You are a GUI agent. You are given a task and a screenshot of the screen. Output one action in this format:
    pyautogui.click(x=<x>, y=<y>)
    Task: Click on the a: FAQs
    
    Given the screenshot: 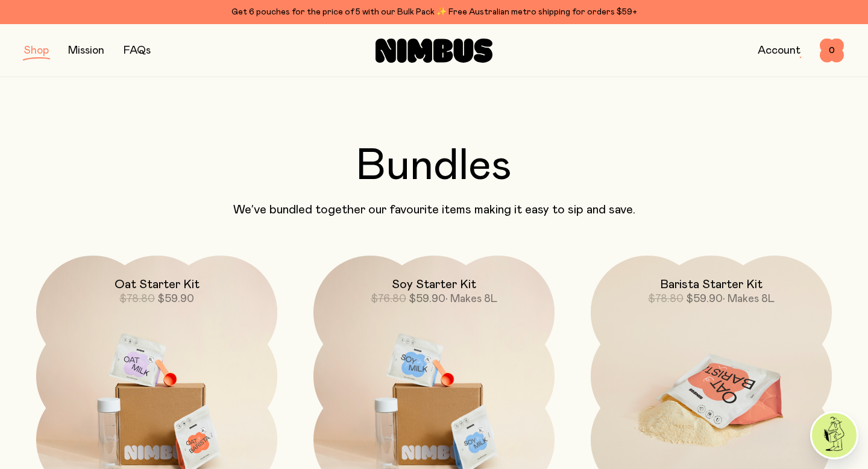 What is the action you would take?
    pyautogui.click(x=137, y=51)
    